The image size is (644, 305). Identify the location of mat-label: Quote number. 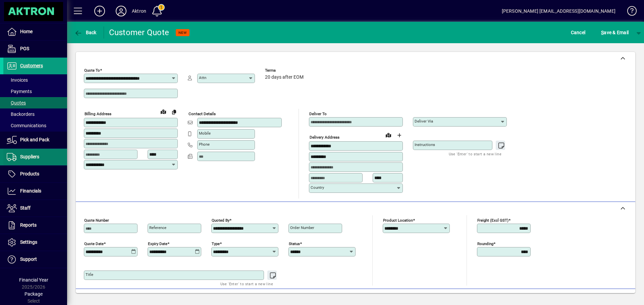
(97, 220).